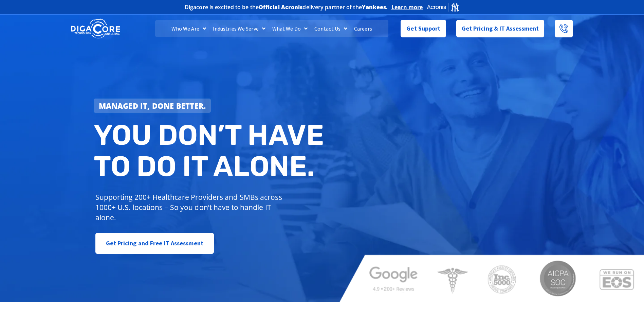 The height and width of the screenshot is (314, 644). I want to click on img: Acronis, so click(443, 7).